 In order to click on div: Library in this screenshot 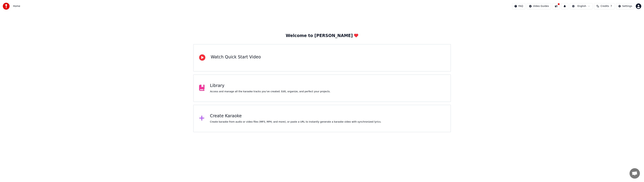, I will do `click(270, 86)`.